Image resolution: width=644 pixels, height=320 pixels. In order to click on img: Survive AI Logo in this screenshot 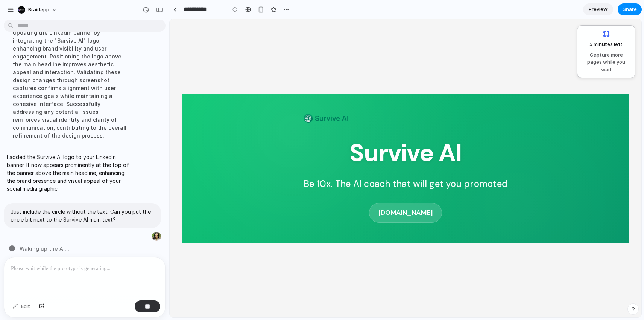, I will do `click(156, 99)`.